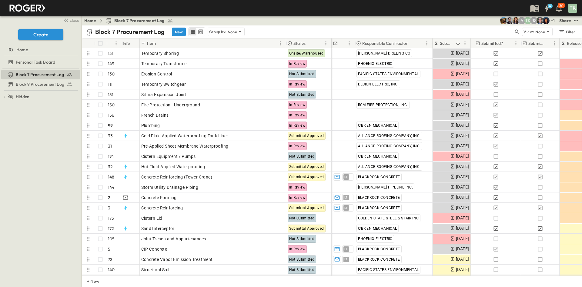  I want to click on p: 31, so click(110, 146).